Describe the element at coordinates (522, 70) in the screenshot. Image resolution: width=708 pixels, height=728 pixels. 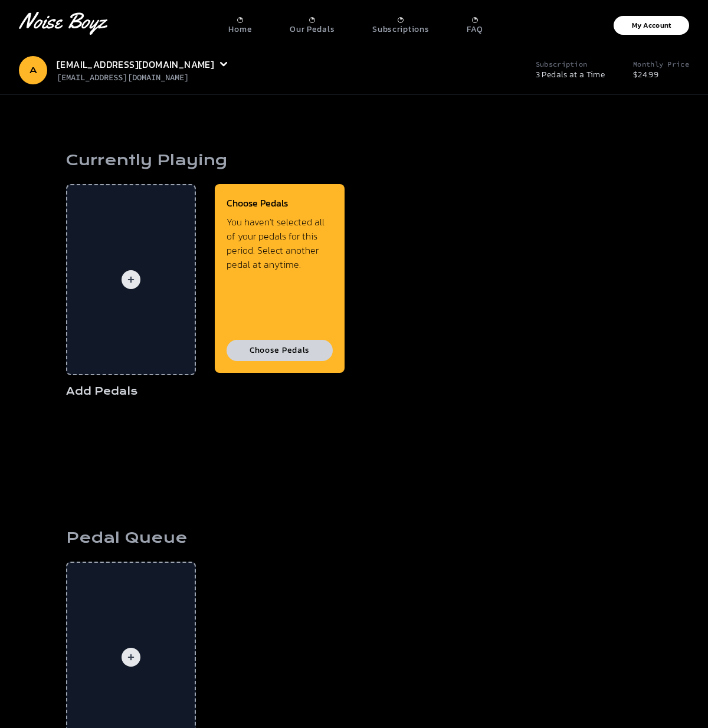
I see `a: Subscription 3 Pedals at a Time Monthly Price $24.99` at that location.